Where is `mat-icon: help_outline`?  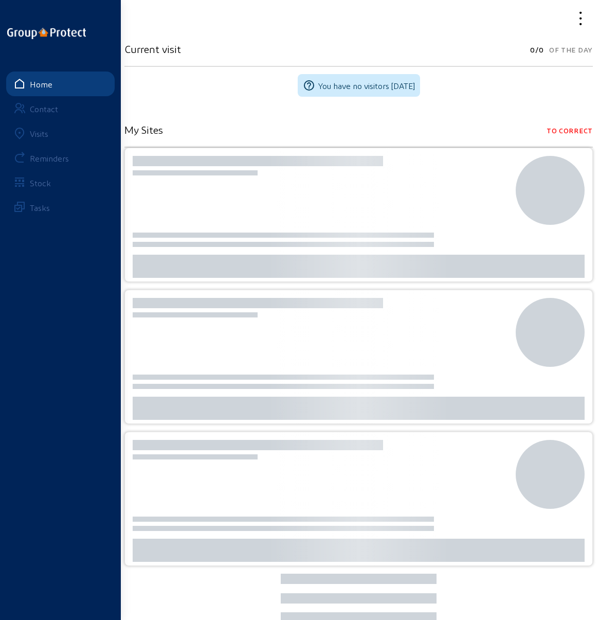
mat-icon: help_outline is located at coordinates (309, 85).